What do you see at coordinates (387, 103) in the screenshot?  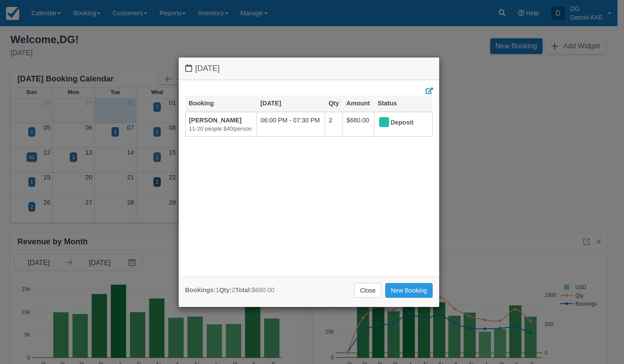 I see `a: Status` at bounding box center [387, 103].